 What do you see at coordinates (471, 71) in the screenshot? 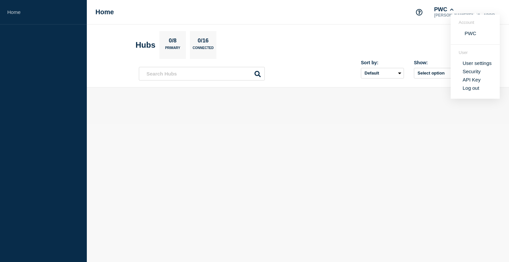
I see `a: Security` at bounding box center [471, 71].